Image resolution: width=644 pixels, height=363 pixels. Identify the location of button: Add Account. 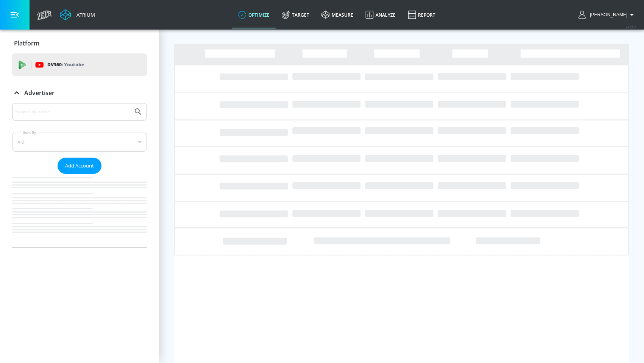
(80, 165).